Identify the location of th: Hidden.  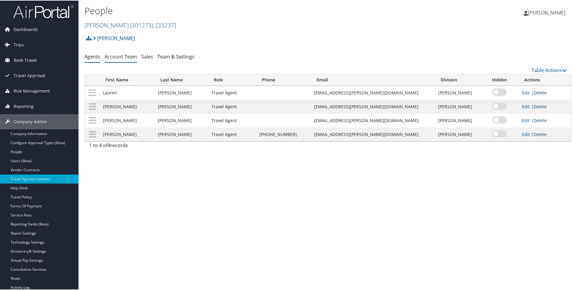
(499, 79).